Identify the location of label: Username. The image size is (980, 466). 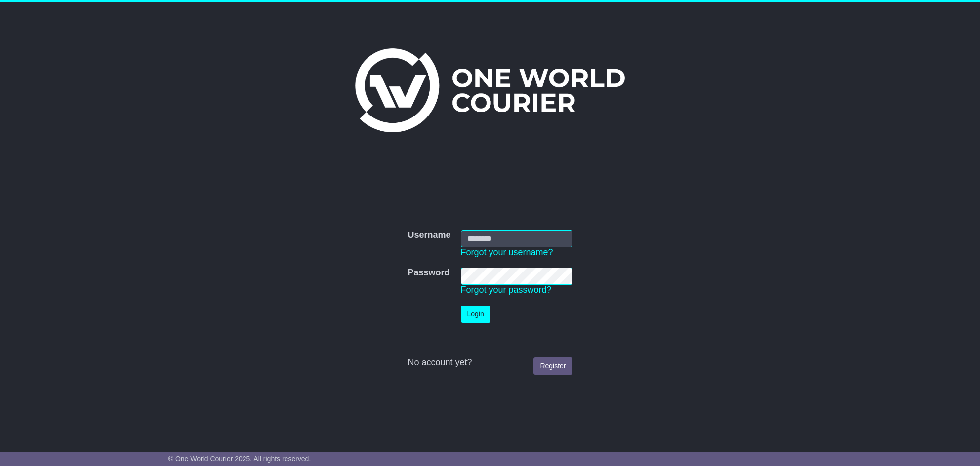
(429, 235).